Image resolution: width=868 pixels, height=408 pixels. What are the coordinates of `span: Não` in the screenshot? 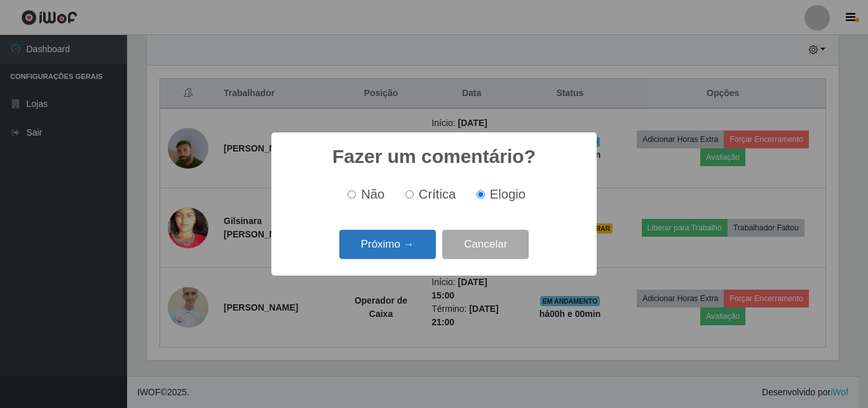 It's located at (373, 194).